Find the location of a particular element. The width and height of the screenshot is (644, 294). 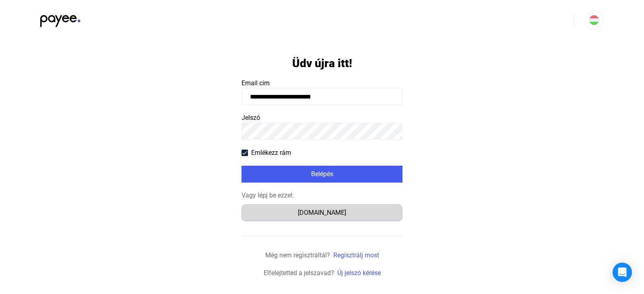

img: HU is located at coordinates (594, 20).